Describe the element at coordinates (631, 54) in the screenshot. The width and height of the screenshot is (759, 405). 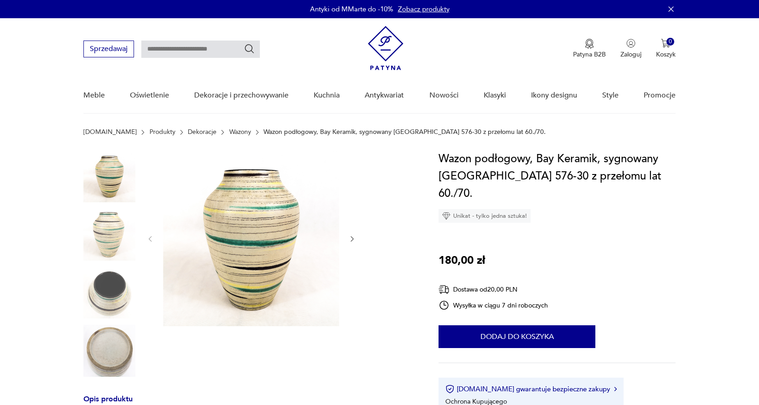
I see `p: Zaloguj` at that location.